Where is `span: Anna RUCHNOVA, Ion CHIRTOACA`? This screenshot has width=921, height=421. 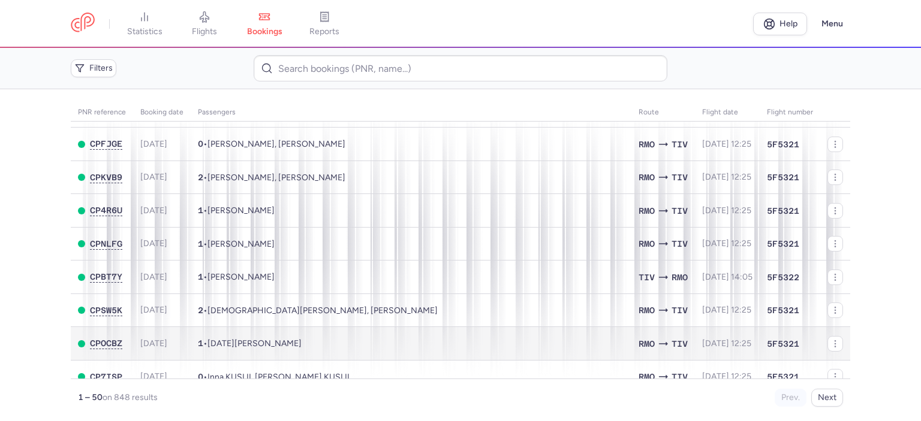 span: Anna RUCHNOVA, Ion CHIRTOACA is located at coordinates (276, 177).